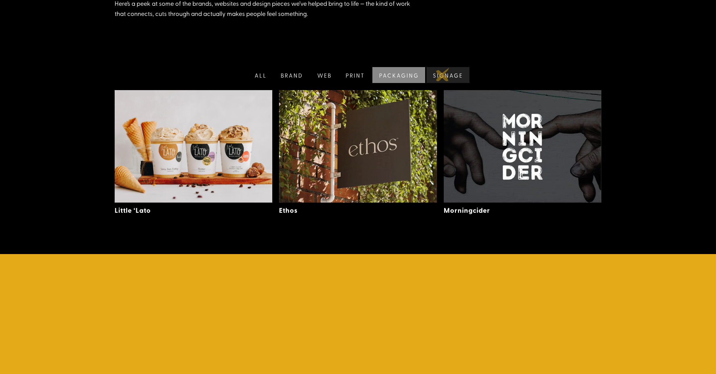 The width and height of the screenshot is (716, 374). What do you see at coordinates (358, 146) in the screenshot?
I see `img: Ethos` at bounding box center [358, 146].